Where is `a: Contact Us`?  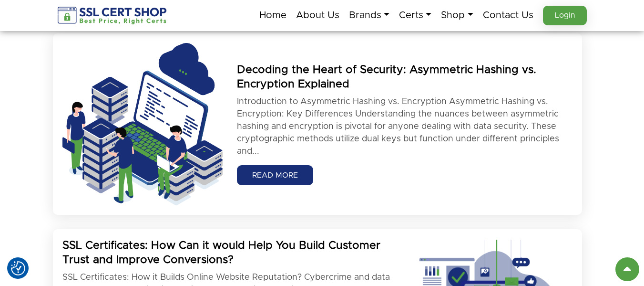 a: Contact Us is located at coordinates (508, 15).